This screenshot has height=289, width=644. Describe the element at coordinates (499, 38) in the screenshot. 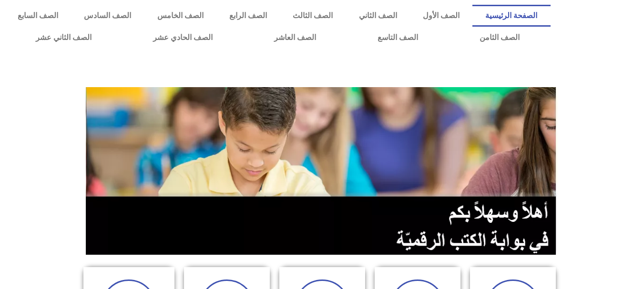

I see `a: الصف الثامن` at that location.